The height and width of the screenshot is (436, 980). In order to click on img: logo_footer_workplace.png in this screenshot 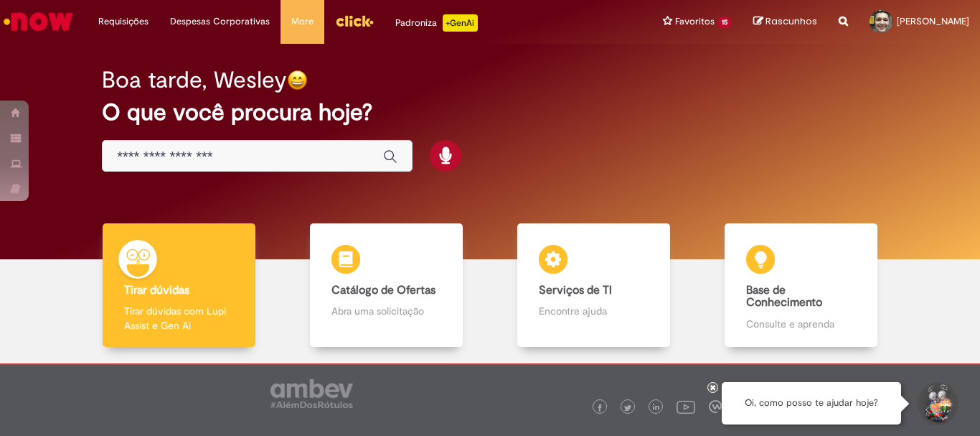, I will do `click(716, 407)`.